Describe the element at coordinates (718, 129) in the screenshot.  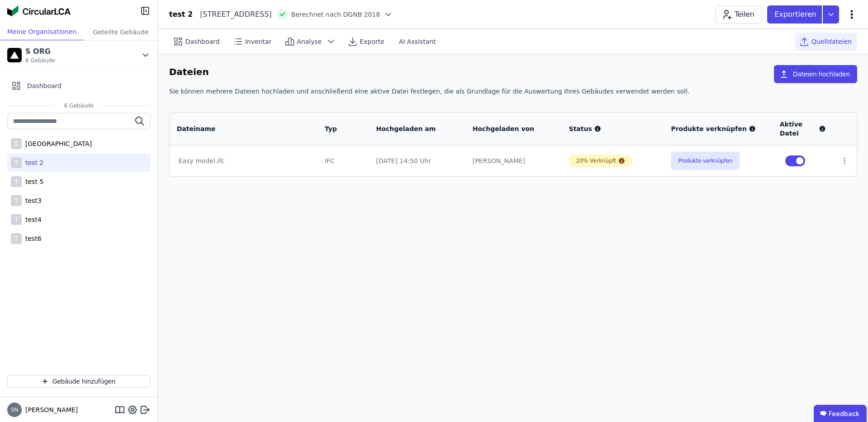
I see `div: Produkte verknüpfen` at that location.